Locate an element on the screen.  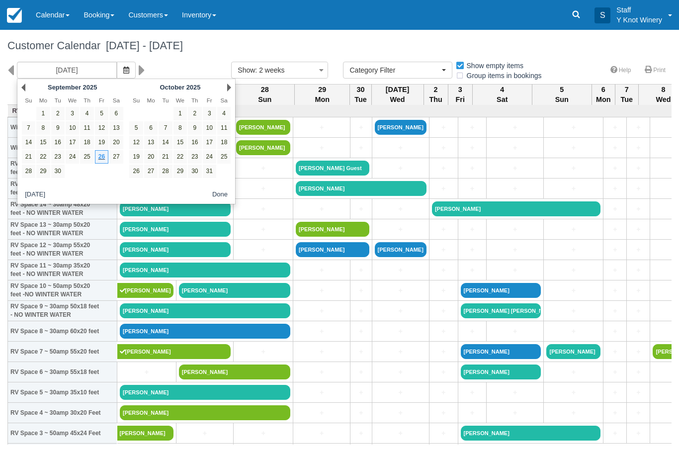
th: 2 Thu is located at coordinates (436, 94).